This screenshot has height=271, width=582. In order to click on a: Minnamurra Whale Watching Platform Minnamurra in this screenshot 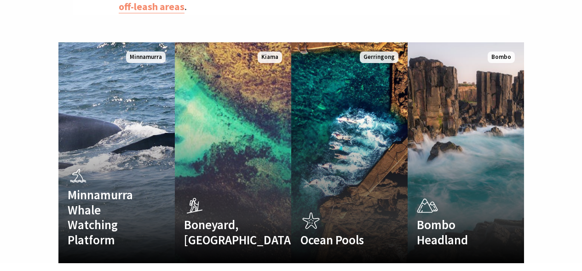, I will do `click(116, 153)`.